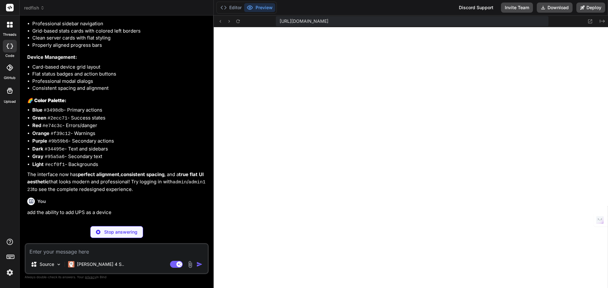 This screenshot has width=608, height=288. What do you see at coordinates (41, 133) in the screenshot?
I see `strong: Orange` at bounding box center [41, 133].